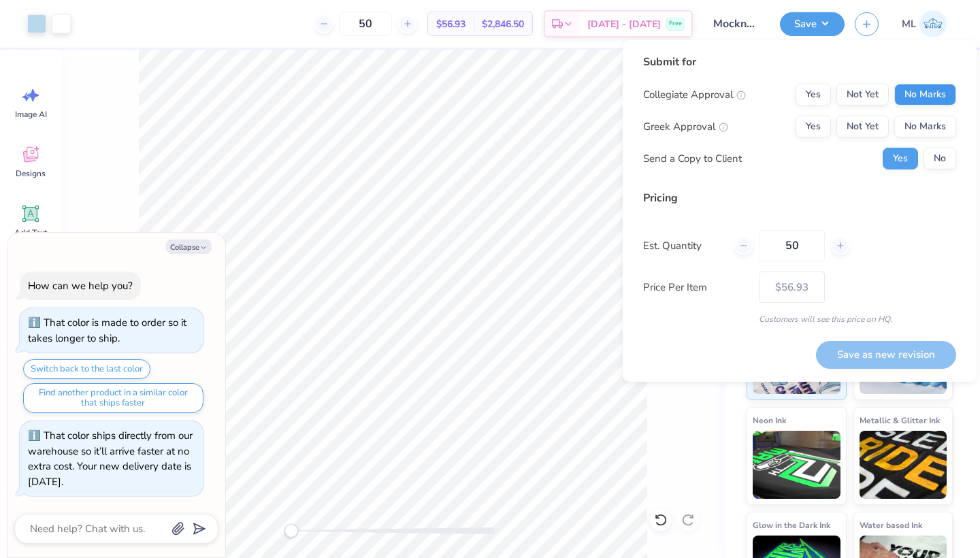  What do you see at coordinates (113, 398) in the screenshot?
I see `button: Find another product in a similar color that ships faster` at bounding box center [113, 398].